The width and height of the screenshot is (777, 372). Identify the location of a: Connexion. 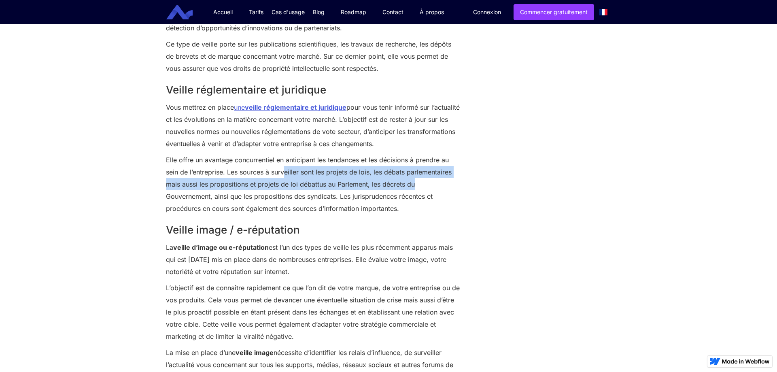
(487, 12).